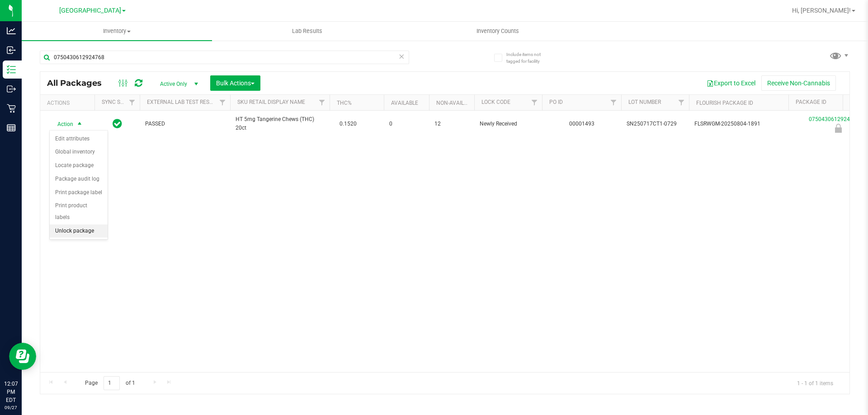 This screenshot has width=868, height=415. Describe the element at coordinates (348, 124) in the screenshot. I see `span: 0.1520` at that location.